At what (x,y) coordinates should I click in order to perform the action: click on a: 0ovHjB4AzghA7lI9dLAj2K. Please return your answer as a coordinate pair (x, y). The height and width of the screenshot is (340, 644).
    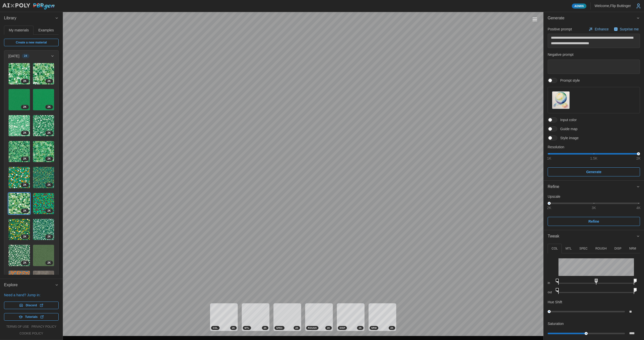
    Looking at the image, I should click on (19, 230).